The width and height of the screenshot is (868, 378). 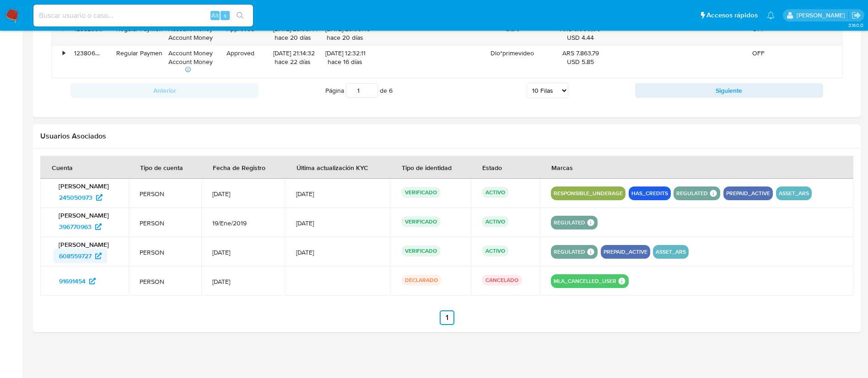 I want to click on a: Salir, so click(x=856, y=15).